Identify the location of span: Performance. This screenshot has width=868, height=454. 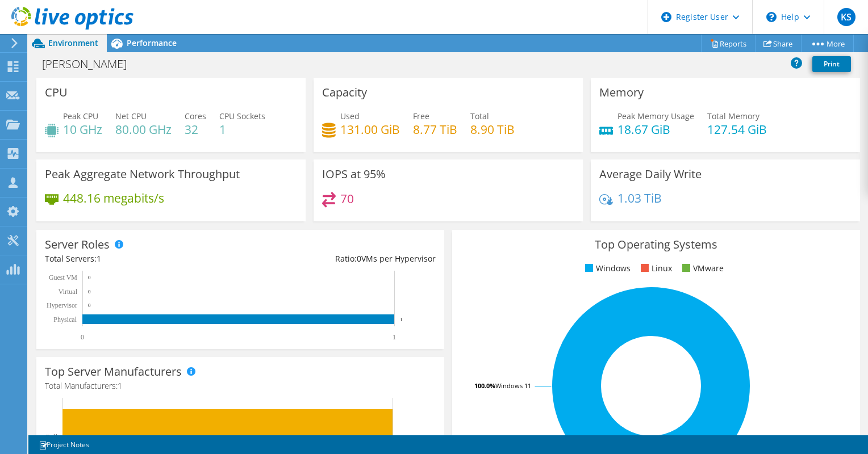
(151, 43).